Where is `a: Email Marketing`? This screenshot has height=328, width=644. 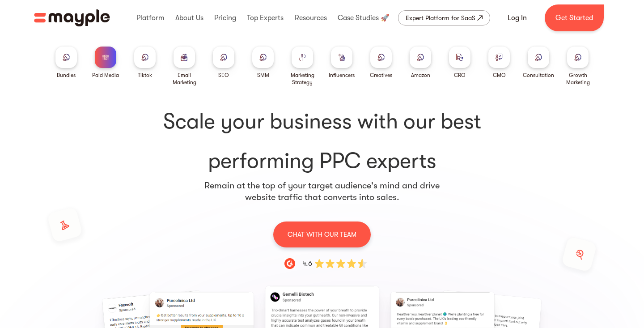 a: Email Marketing is located at coordinates (184, 66).